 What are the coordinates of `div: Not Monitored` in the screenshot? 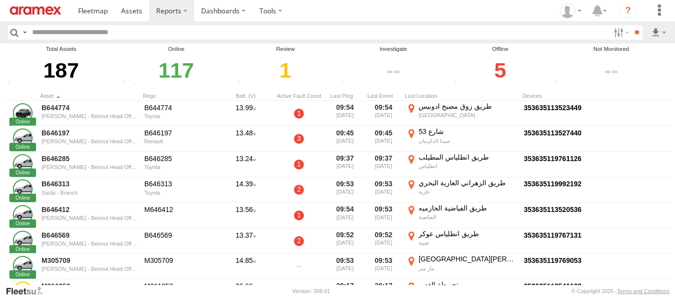 It's located at (611, 49).